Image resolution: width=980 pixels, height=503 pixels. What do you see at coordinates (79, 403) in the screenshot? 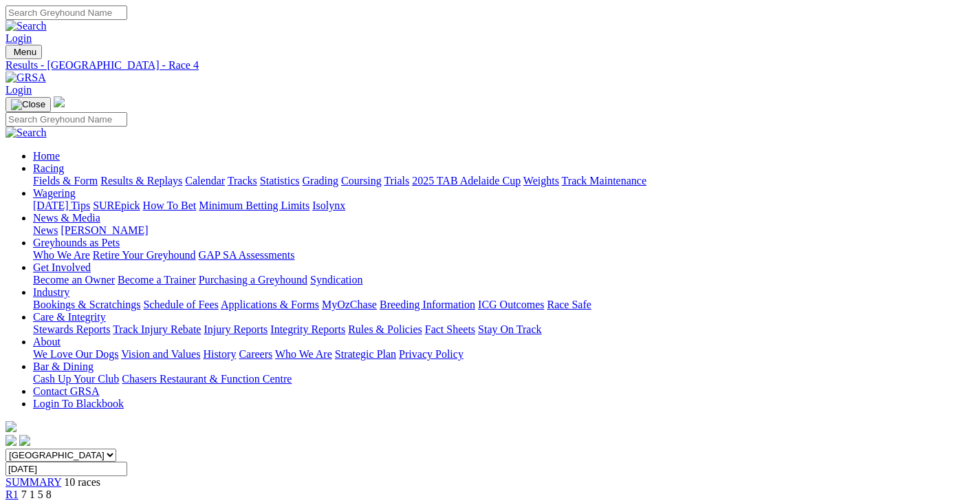
I see `a: Login To Blackbook` at bounding box center [79, 403].